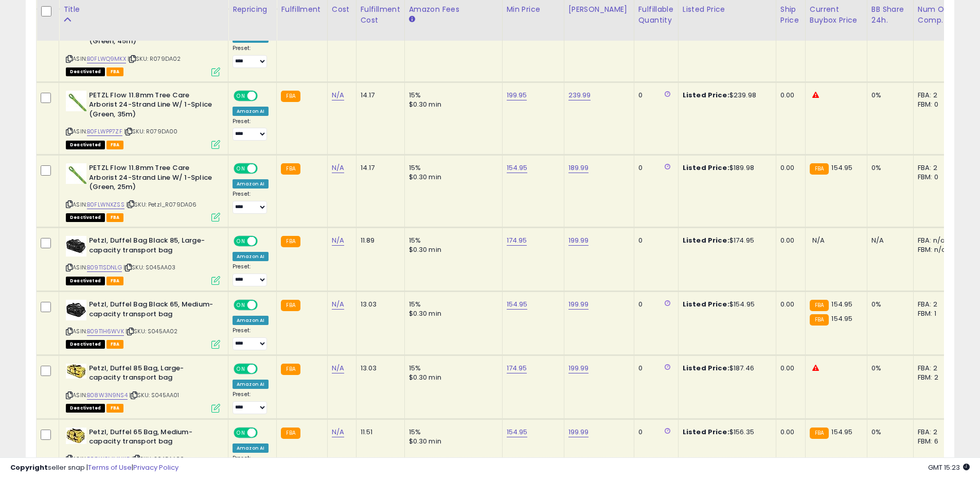  What do you see at coordinates (517, 368) in the screenshot?
I see `a: 174.95` at bounding box center [517, 368].